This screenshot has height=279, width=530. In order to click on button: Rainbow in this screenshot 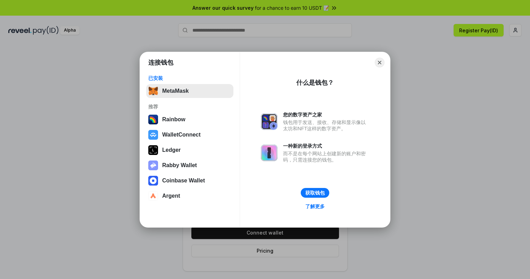, I will do `click(190, 120)`.